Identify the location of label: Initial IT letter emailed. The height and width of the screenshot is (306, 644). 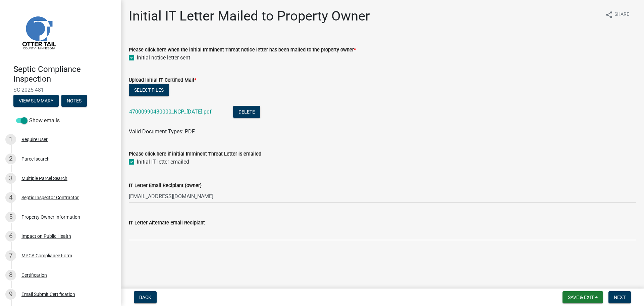
(163, 162).